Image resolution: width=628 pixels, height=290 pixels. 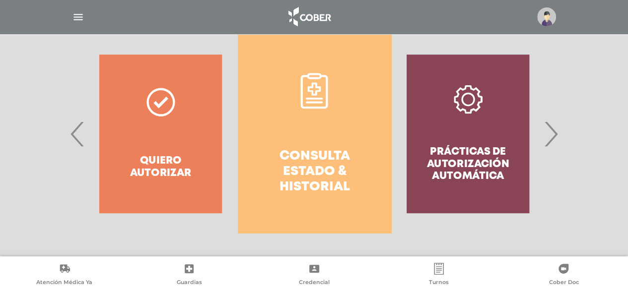 What do you see at coordinates (314, 275) in the screenshot?
I see `a: Credencial` at bounding box center [314, 275].